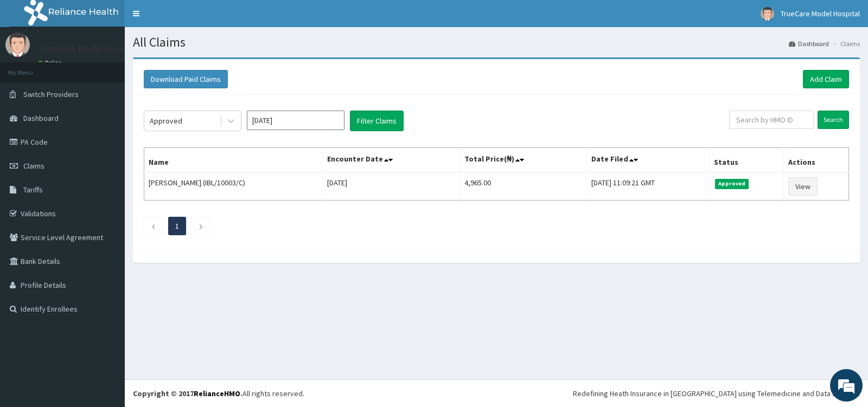  What do you see at coordinates (391, 161) in the screenshot?
I see `th: Encounter Date` at bounding box center [391, 161].